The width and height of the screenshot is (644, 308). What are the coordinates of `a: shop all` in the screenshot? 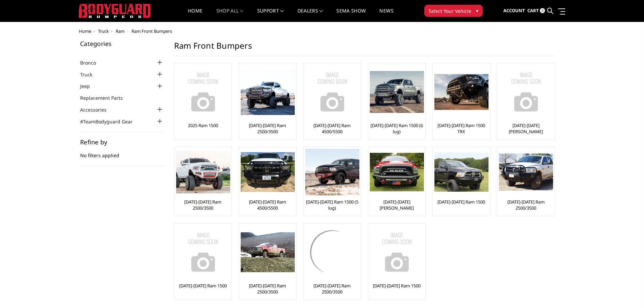 It's located at (230, 15).